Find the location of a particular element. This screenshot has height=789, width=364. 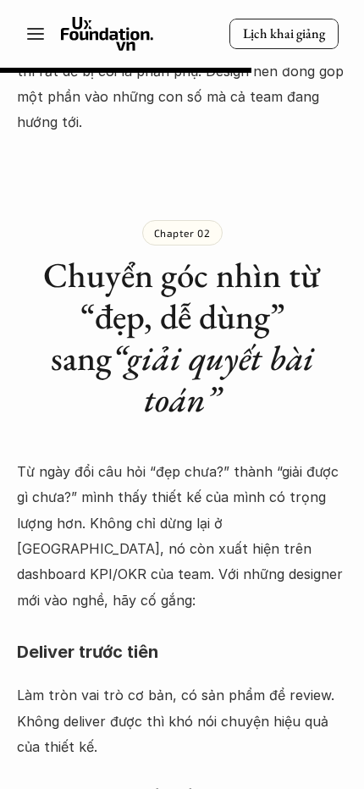

p: Từ ngày đổi câu hỏi “đẹp chưa?” thành “giải được gì chưa?” mình thấy thiết kế của mình có trọng l... is located at coordinates (182, 536).